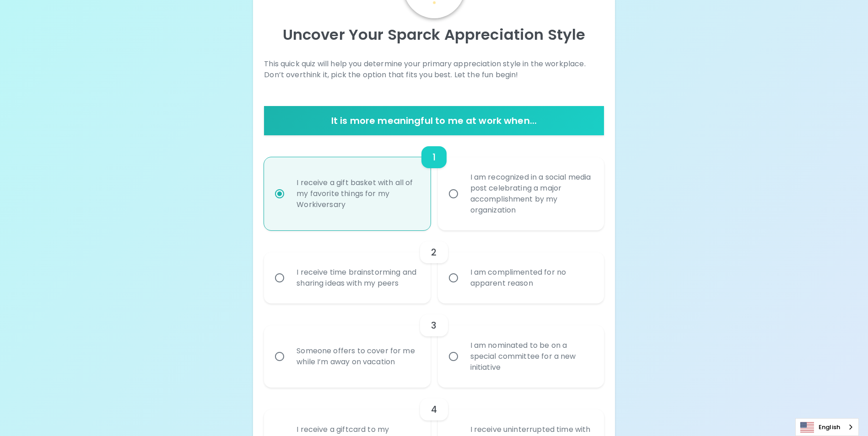 This screenshot has height=436, width=868. I want to click on div: I am complimented for no apparent reason, so click(531, 278).